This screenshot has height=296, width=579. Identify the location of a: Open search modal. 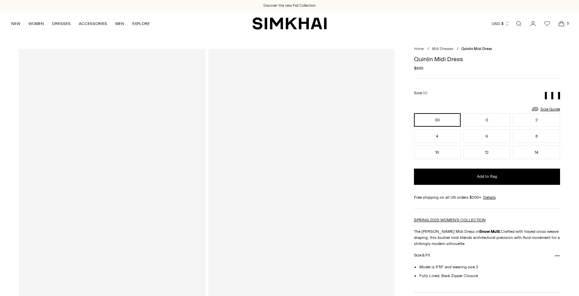
(519, 24).